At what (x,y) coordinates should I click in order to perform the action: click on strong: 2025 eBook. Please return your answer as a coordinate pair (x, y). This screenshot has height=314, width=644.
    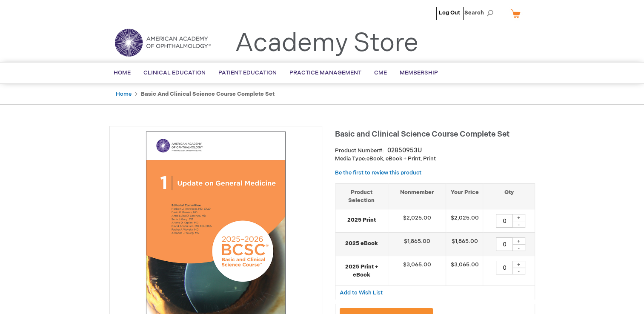
    Looking at the image, I should click on (361, 243).